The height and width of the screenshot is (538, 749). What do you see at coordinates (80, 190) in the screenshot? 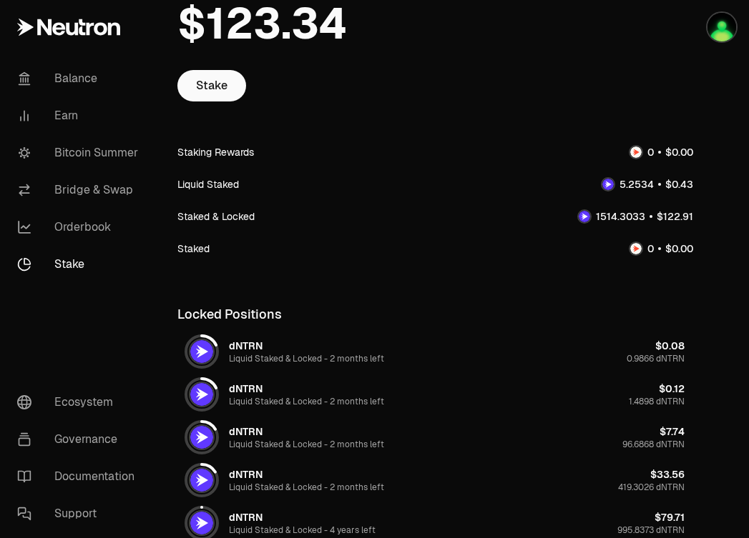
I see `a: Bridge & Swap` at bounding box center [80, 190].